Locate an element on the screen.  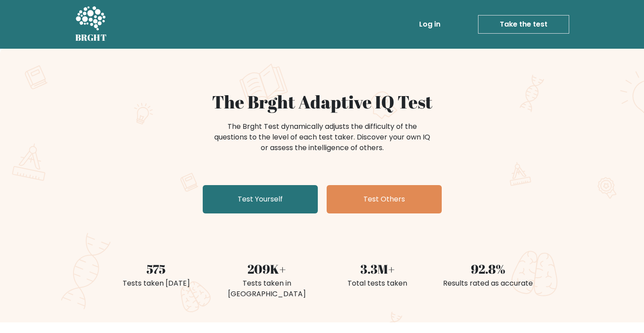
div: 575 is located at coordinates (156, 269).